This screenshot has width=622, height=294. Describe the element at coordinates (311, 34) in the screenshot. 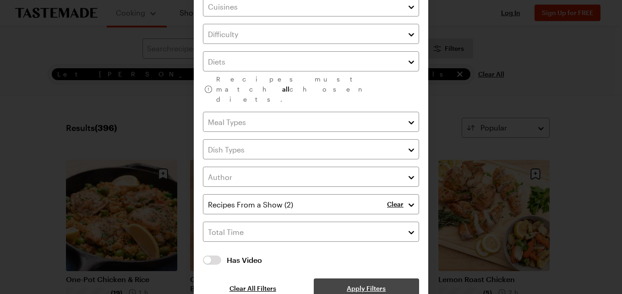

I see `input: Difficulty` at that location.